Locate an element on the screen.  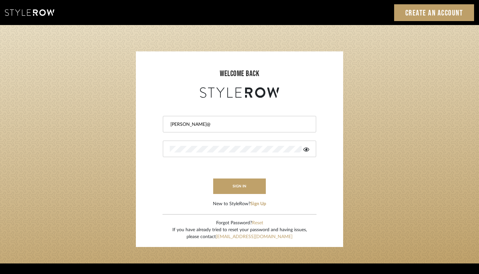
div: New to StyleRow? is located at coordinates (240, 204).